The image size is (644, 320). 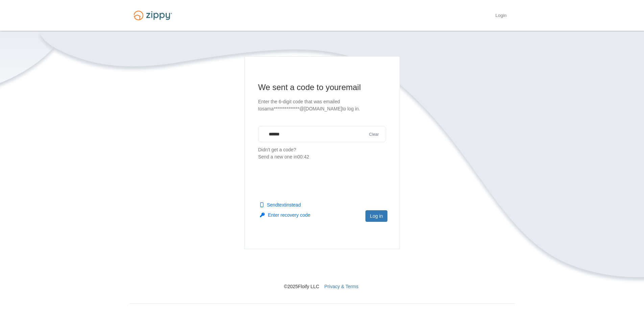 I want to click on button: Clear, so click(x=374, y=135).